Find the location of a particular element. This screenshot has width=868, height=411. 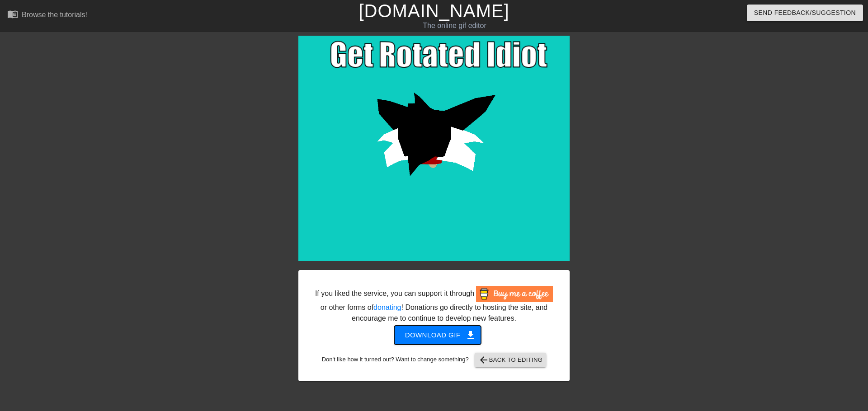

button: Download gif is located at coordinates (438, 336).